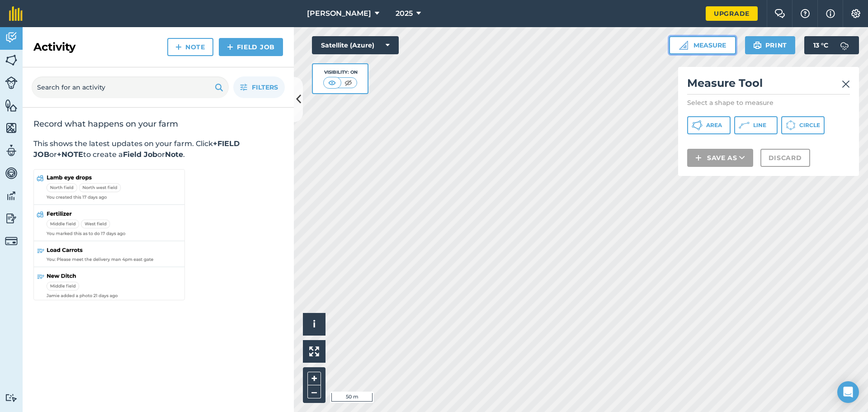 This screenshot has width=868, height=412. Describe the element at coordinates (16, 13) in the screenshot. I see `img: fieldmargin Logo` at that location.